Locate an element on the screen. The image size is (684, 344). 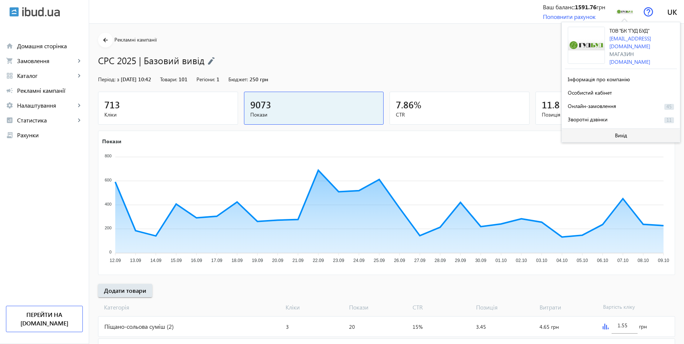
tspan: 23.09 is located at coordinates (339, 261).